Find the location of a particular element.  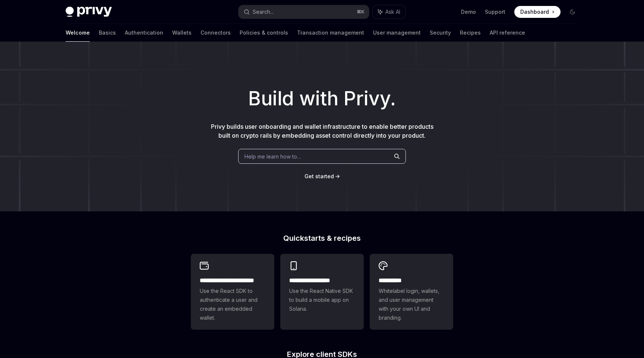

a: Security is located at coordinates (440, 33).